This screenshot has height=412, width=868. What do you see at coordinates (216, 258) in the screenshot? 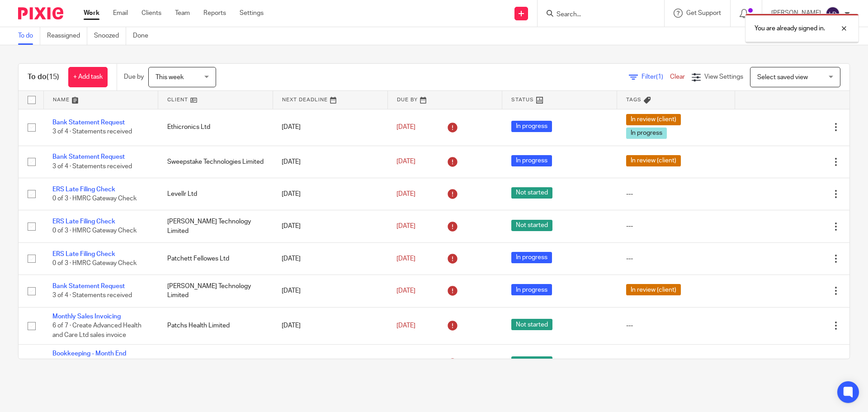
I see `td: Patchett Fellowes Ltd` at bounding box center [216, 258].